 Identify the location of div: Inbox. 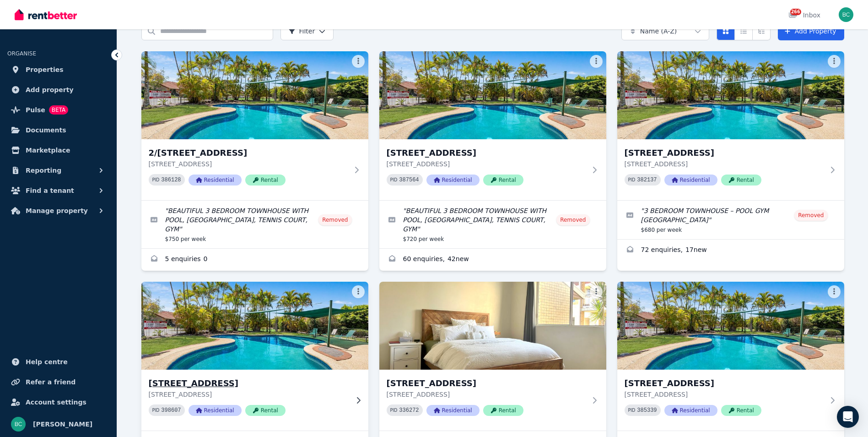
(805, 15).